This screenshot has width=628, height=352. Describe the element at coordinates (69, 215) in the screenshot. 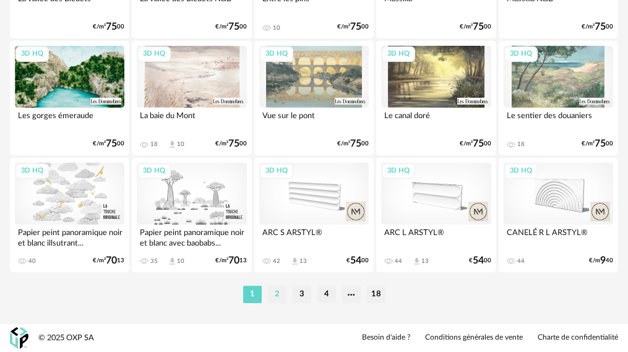

I see `a: 3D HQ Papier peint panoramique noir et blanc illsutrant... 40 €/m²7013` at that location.